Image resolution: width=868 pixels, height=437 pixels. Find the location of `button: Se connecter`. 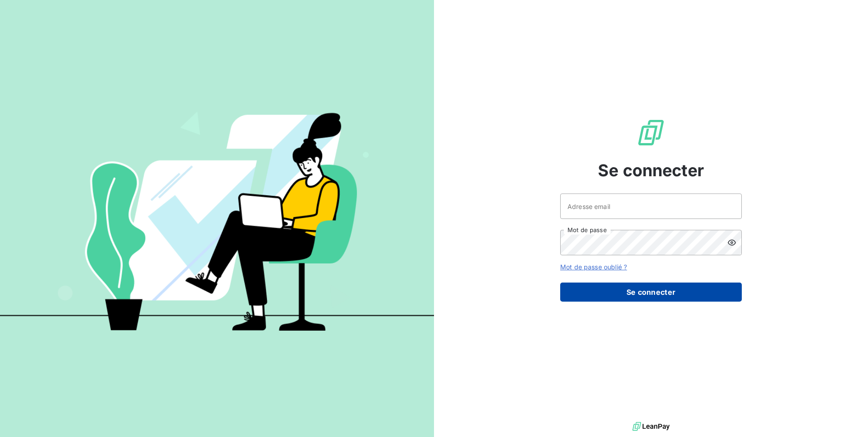

button: Se connecter is located at coordinates (651, 292).